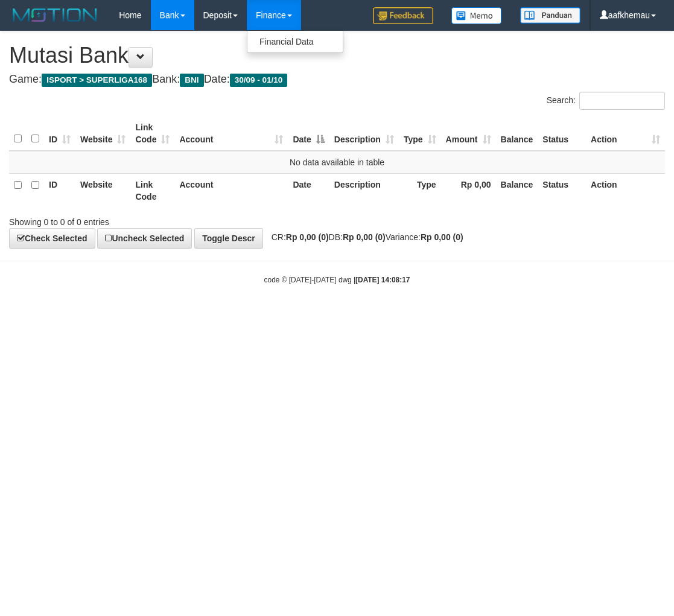 The height and width of the screenshot is (616, 674). What do you see at coordinates (309, 190) in the screenshot?
I see `th: Date` at bounding box center [309, 190].